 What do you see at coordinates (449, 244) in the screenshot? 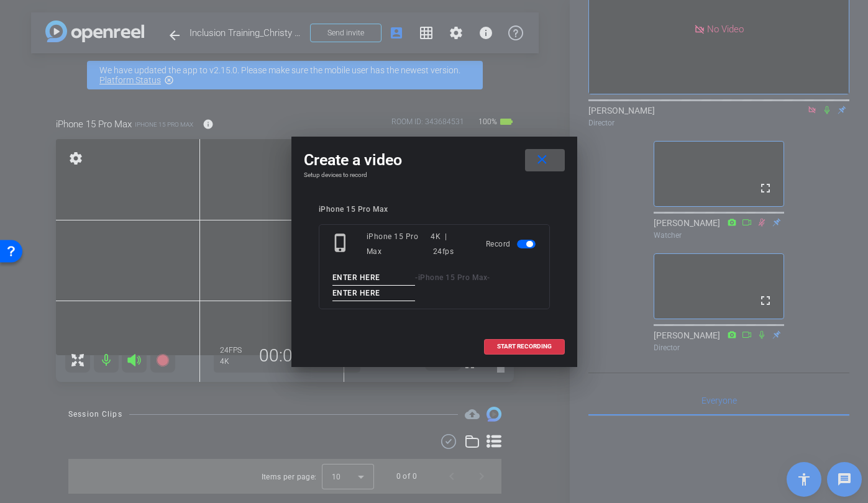
I see `div: 4K | 24fps` at bounding box center [449, 244].